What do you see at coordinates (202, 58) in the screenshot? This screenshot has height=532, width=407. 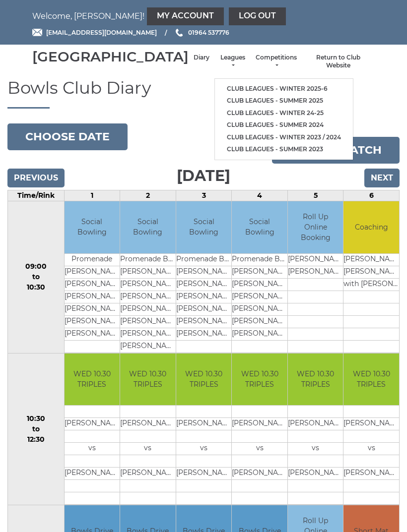 I see `a: Diary` at bounding box center [202, 58].